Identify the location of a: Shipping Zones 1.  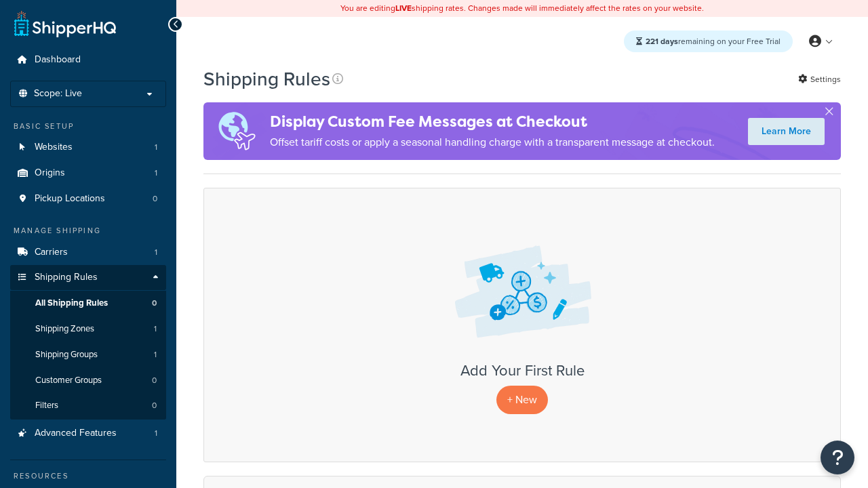
(89, 329).